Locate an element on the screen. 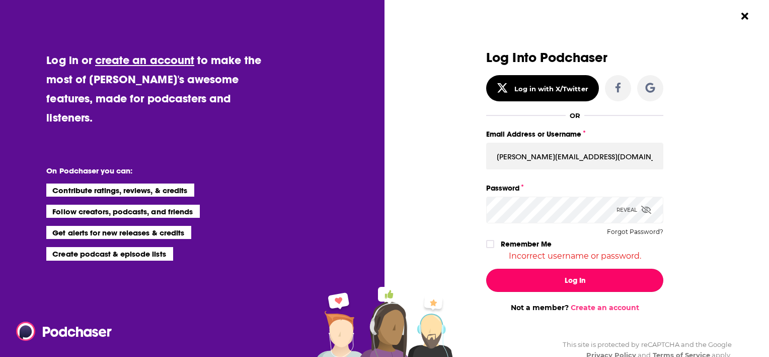 The width and height of the screenshot is (769, 357). li: On Podchaser you can: is located at coordinates (147, 170).